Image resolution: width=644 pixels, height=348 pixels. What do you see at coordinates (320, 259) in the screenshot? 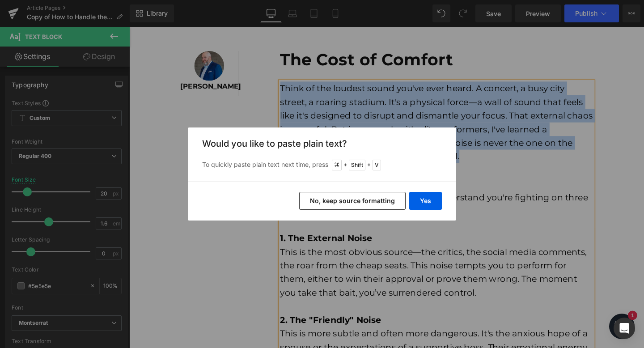
I see `font: This is the most obvious source—the critics, the social media comments, the roar from the cheap s...` at bounding box center [320, 259].